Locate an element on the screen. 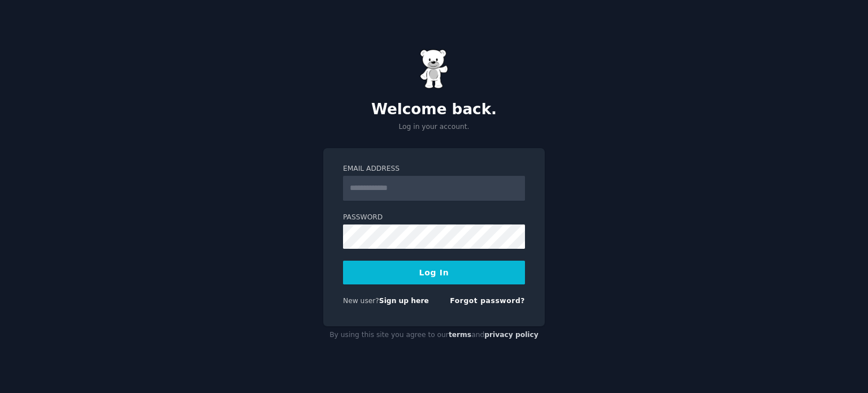  a: terms is located at coordinates (460, 334).